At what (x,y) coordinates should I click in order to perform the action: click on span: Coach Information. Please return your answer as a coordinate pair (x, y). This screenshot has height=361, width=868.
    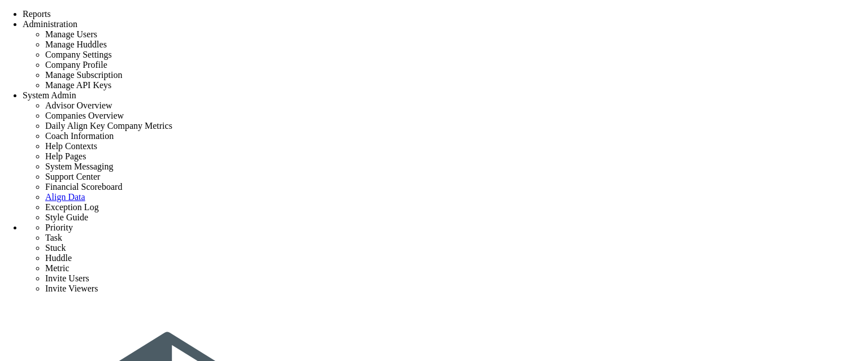
    Looking at the image, I should click on (79, 135).